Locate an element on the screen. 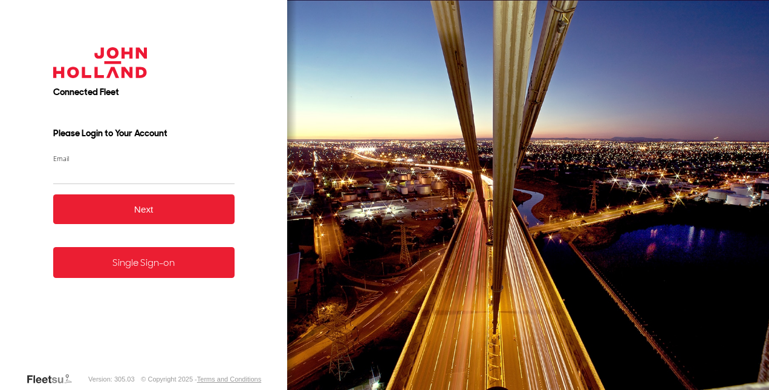  h3: Please Login to Your Account is located at coordinates (144, 133).